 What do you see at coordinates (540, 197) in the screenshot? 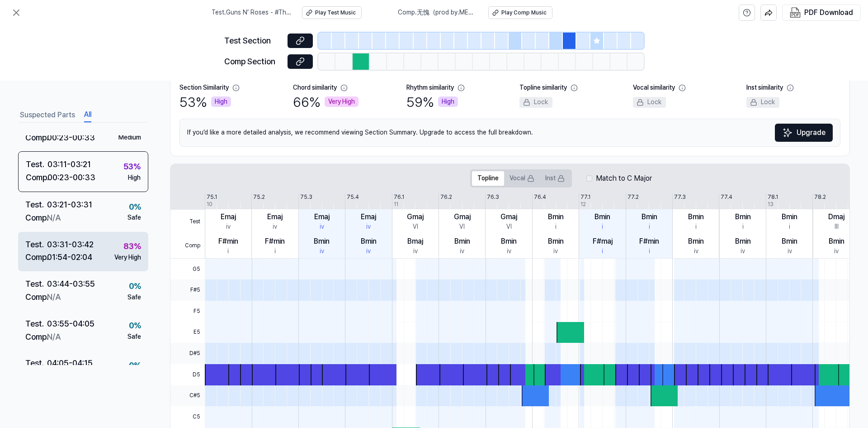
I see `div: 76.4` at bounding box center [540, 197].